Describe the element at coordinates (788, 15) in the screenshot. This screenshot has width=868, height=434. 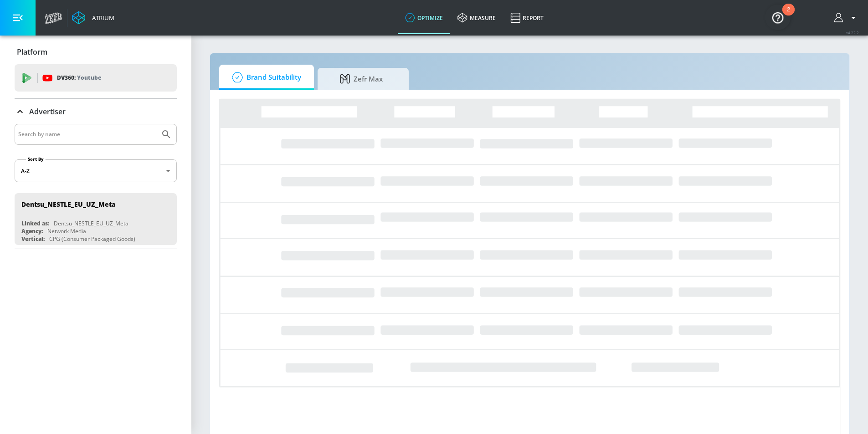
I see `div: 2` at that location.